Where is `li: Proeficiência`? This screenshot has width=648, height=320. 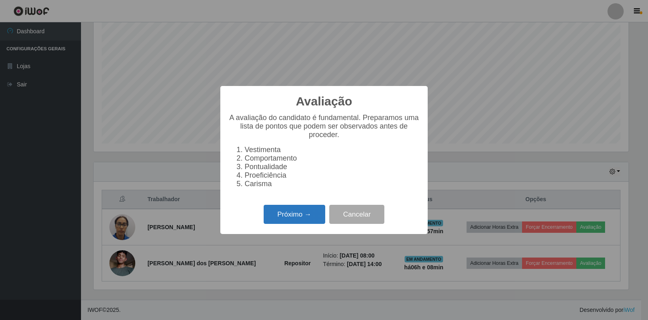
li: Proeficiência is located at coordinates (332, 175).